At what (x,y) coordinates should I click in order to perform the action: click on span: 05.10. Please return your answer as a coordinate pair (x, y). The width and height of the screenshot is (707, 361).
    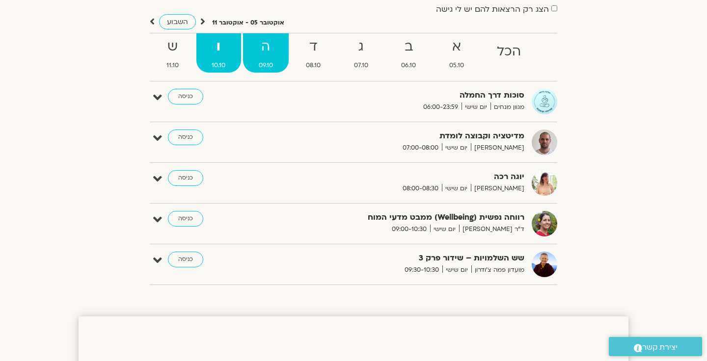
    Looking at the image, I should click on (456, 65).